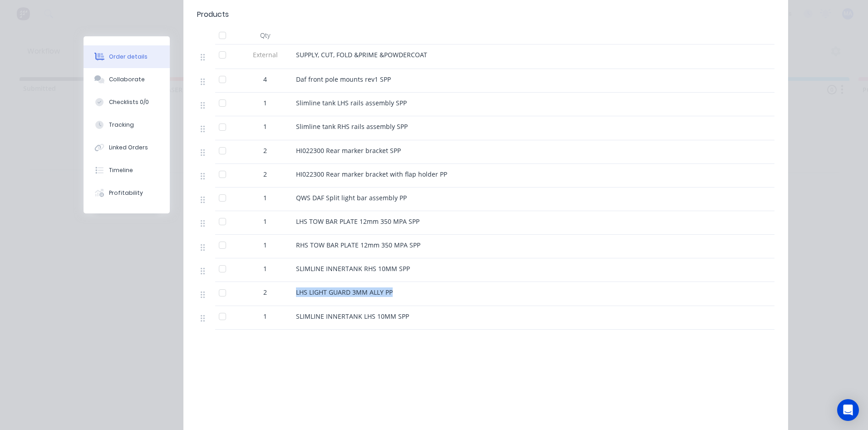 The image size is (868, 430). What do you see at coordinates (358, 221) in the screenshot?
I see `span: LHS TOW BAR PLATE 12mm 350 MPA SPP` at bounding box center [358, 221].